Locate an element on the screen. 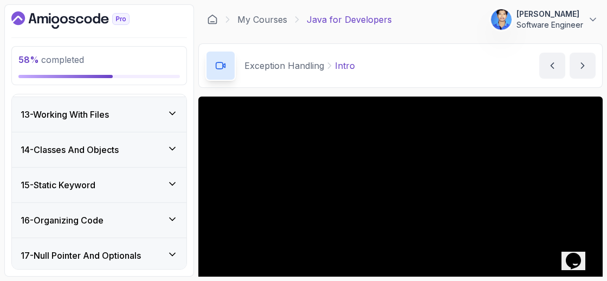 This screenshot has width=607, height=281. p: Exception Handling is located at coordinates (284, 66).